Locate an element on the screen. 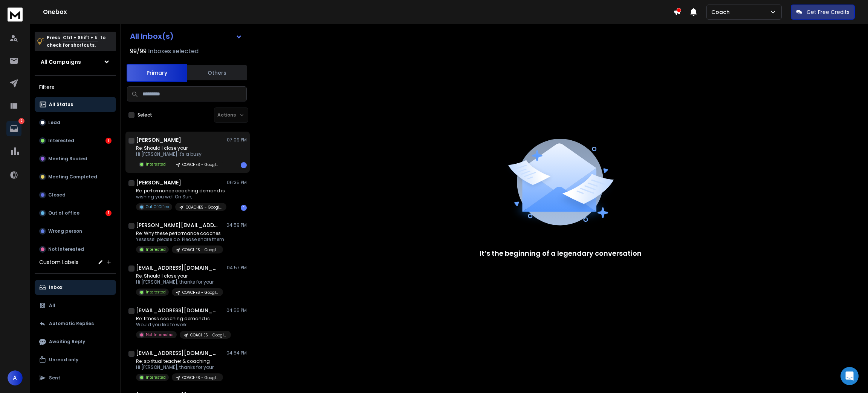 The width and height of the screenshot is (868, 393). button: Others is located at coordinates (217, 73).